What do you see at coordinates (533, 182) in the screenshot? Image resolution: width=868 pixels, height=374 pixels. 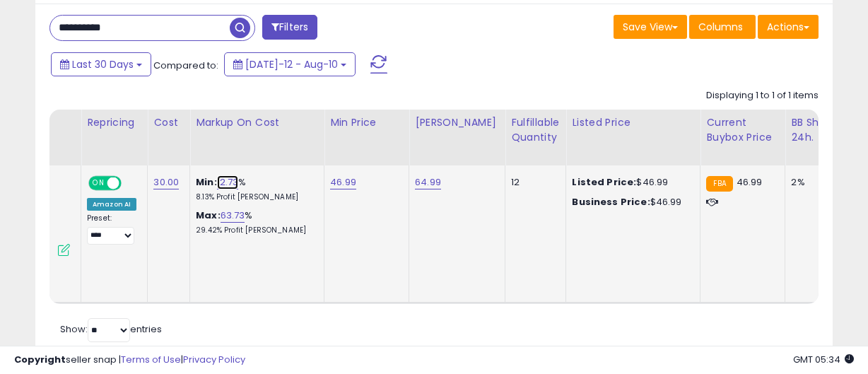 I see `div: 12` at bounding box center [533, 182].